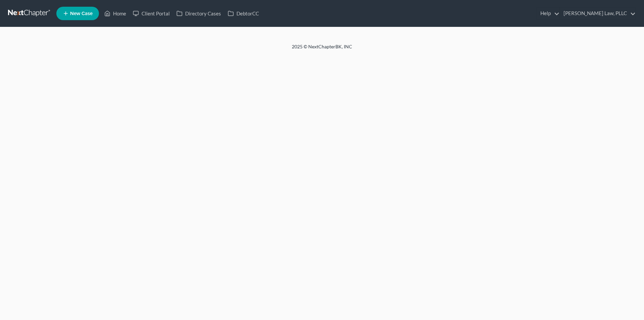  What do you see at coordinates (548, 14) in the screenshot?
I see `a: Help` at bounding box center [548, 14].